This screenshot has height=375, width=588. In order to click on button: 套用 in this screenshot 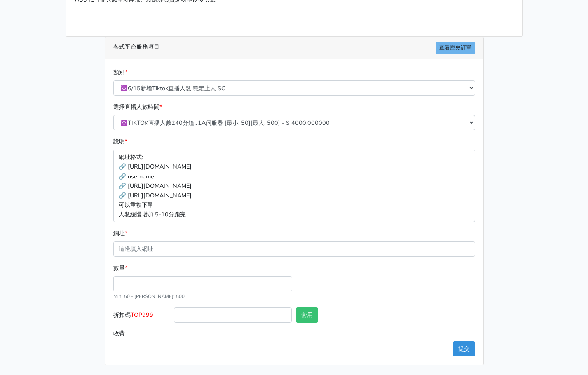, I will do `click(307, 315)`.